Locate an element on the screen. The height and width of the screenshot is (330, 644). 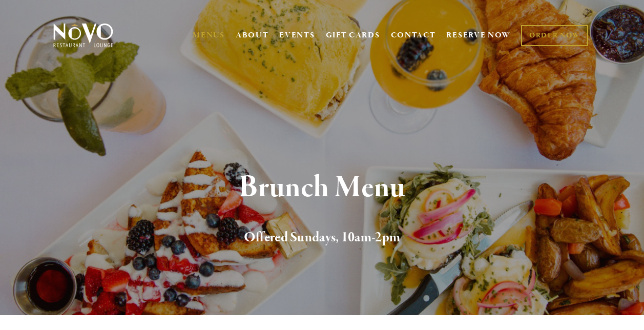
a: EVENTS is located at coordinates (296, 35).